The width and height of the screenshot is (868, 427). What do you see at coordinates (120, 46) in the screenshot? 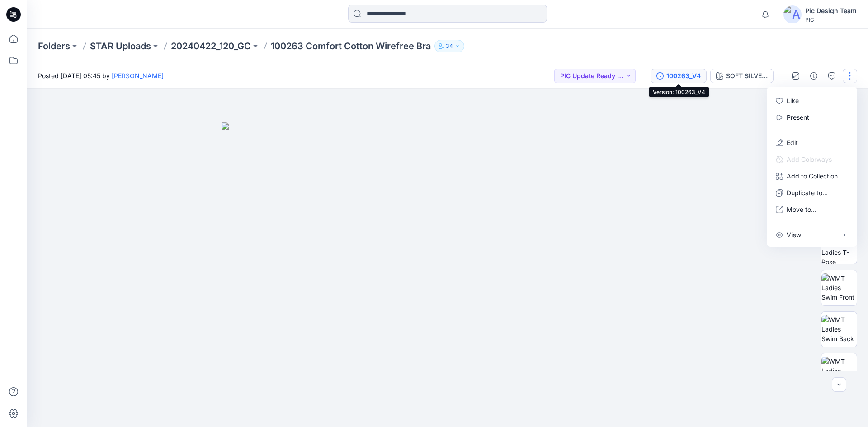
I see `a: STAR Uploads` at bounding box center [120, 46].